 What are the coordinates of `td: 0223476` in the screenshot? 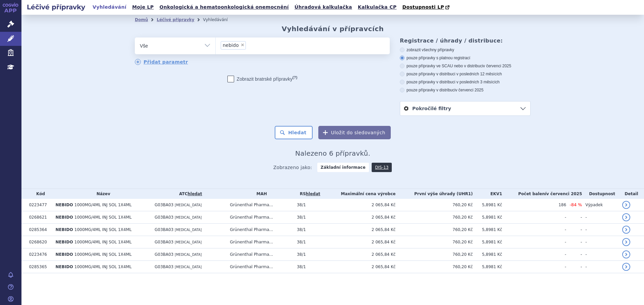 It's located at (38, 255).